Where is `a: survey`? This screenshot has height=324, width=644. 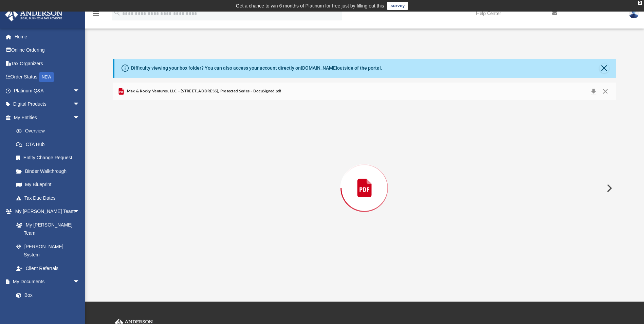
a: survey is located at coordinates (397, 6).